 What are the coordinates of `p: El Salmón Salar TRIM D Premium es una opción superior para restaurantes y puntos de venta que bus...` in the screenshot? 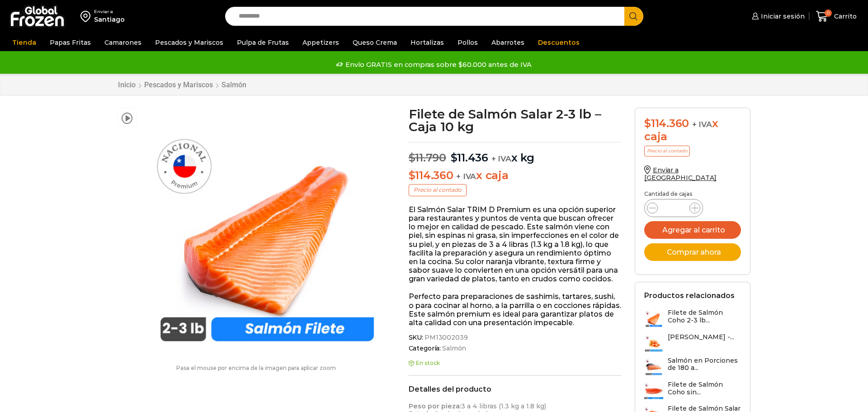 It's located at (515, 244).